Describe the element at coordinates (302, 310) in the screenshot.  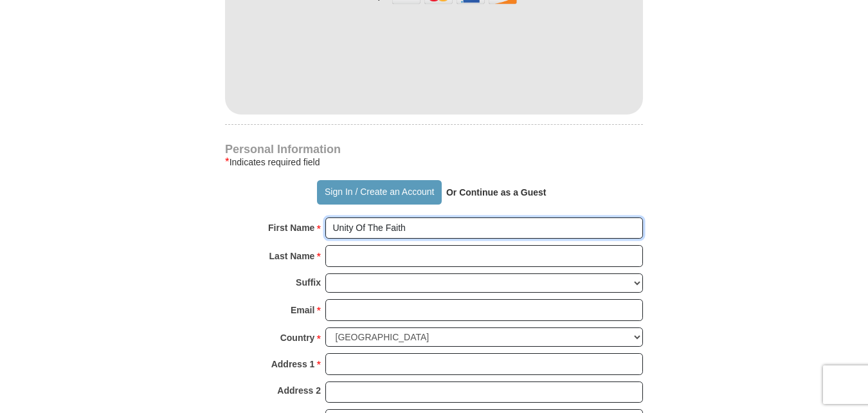
I see `strong: Email` at that location.